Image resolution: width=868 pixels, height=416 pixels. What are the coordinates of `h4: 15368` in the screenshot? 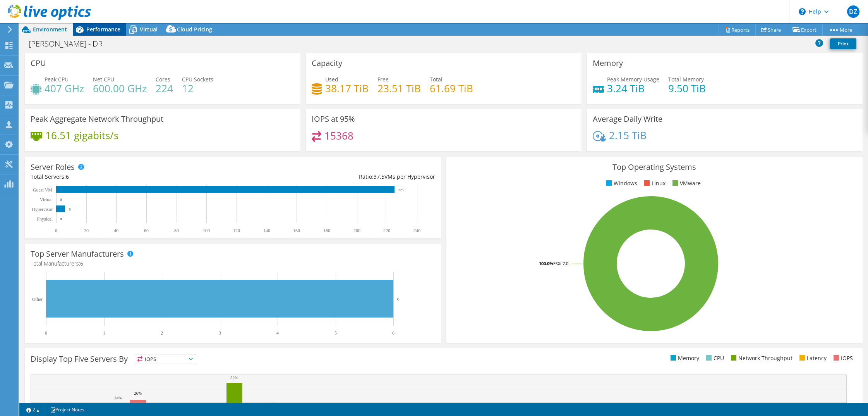 It's located at (338, 136).